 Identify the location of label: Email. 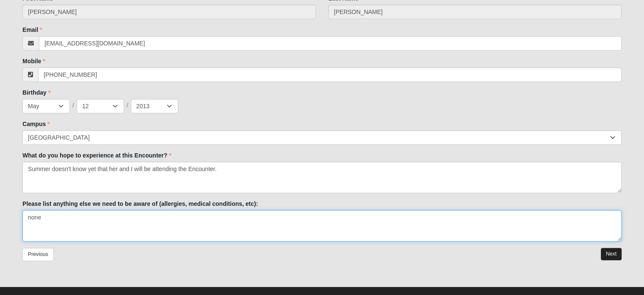
(32, 30).